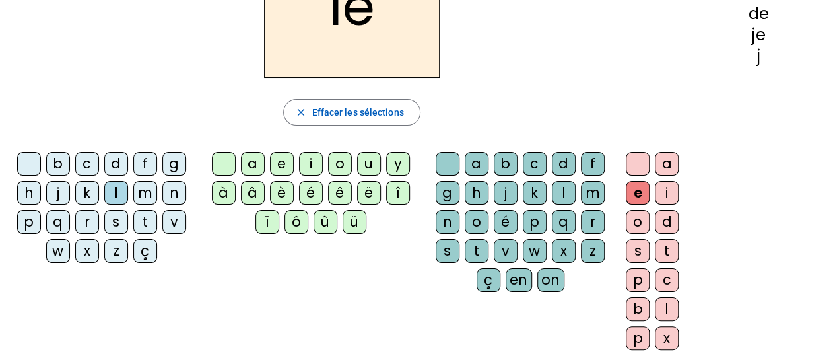 Image resolution: width=835 pixels, height=364 pixels. What do you see at coordinates (369, 193) in the screenshot?
I see `div: ë` at bounding box center [369, 193].